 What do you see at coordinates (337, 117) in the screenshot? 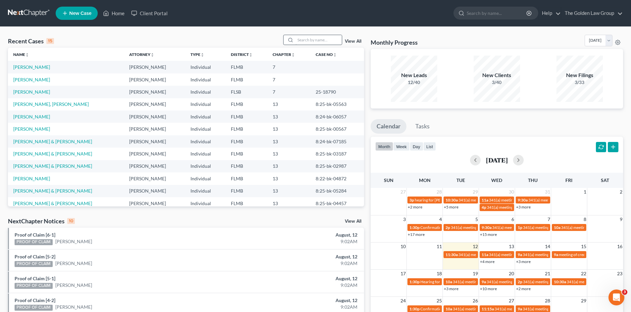
I see `td: 8:24-bk-06057` at bounding box center [337, 117].